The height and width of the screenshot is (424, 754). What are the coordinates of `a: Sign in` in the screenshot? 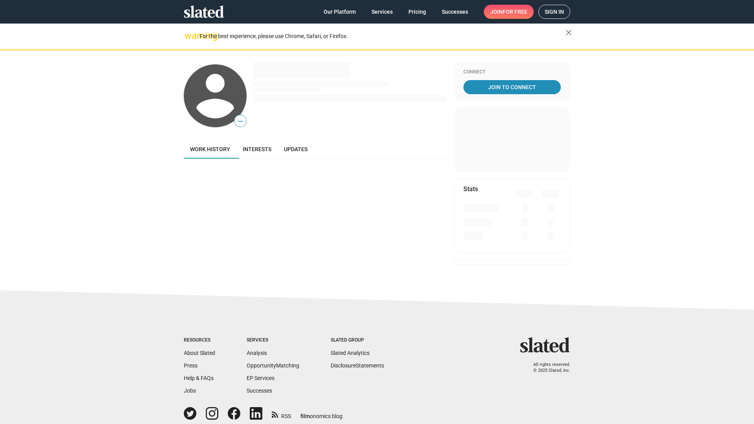 It's located at (554, 12).